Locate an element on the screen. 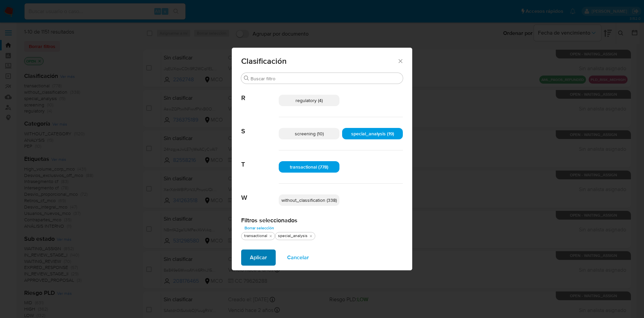 The height and width of the screenshot is (318, 644). span: special_analysis (19) is located at coordinates (373, 134).